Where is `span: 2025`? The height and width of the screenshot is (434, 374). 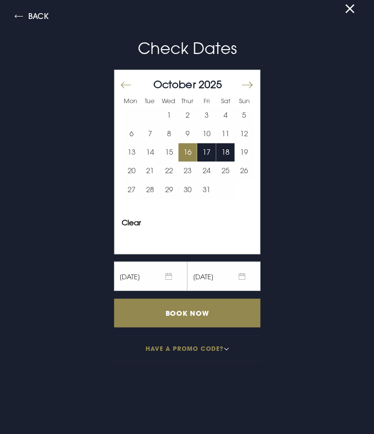
span: 2025 is located at coordinates (210, 84).